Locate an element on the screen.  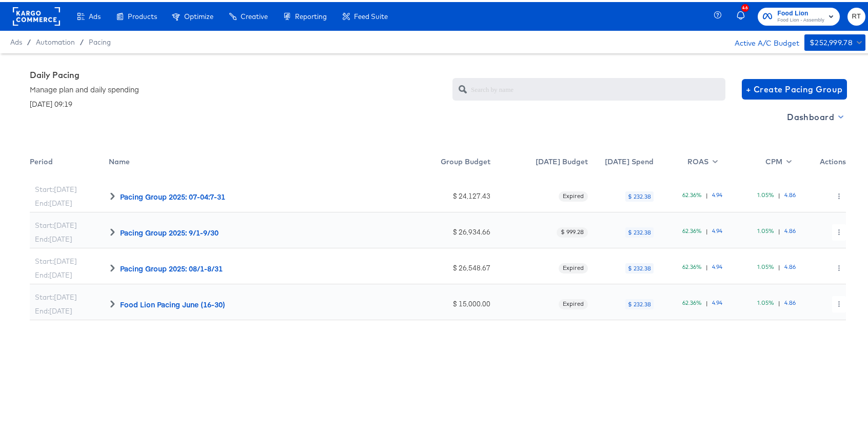
div: $ 24,127.43 is located at coordinates (449, 194).